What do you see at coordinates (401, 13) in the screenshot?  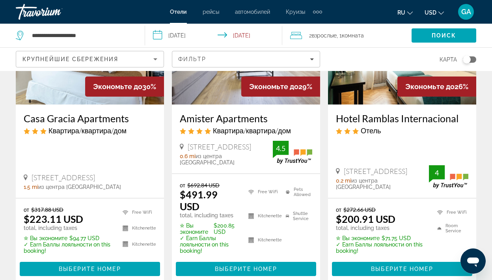 I see `span: ru` at bounding box center [401, 13].